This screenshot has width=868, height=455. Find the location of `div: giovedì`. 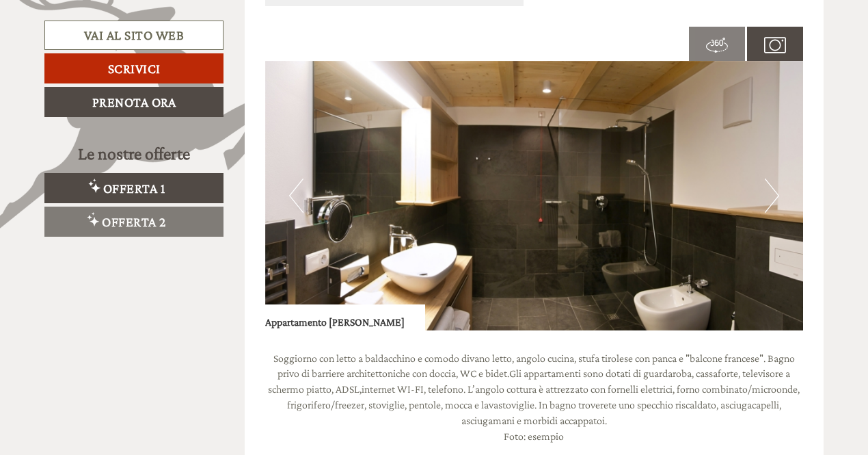

div: giovedì is located at coordinates (269, 22).